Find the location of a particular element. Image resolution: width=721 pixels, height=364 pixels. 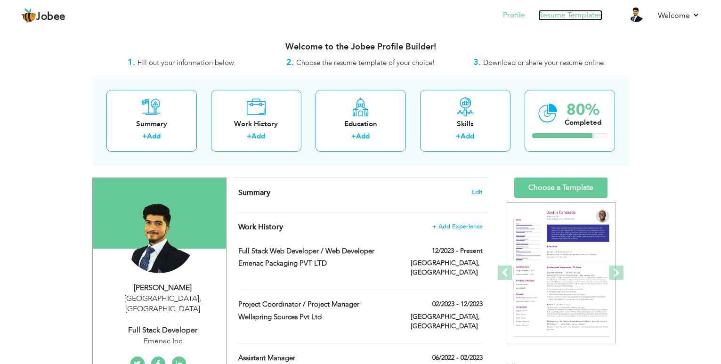

label: 12/2023 - Present is located at coordinates (457, 251).